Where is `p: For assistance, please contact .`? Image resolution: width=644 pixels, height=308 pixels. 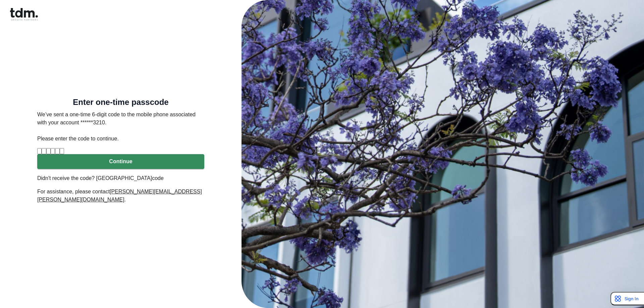
p: For assistance, please contact . is located at coordinates (121, 196).